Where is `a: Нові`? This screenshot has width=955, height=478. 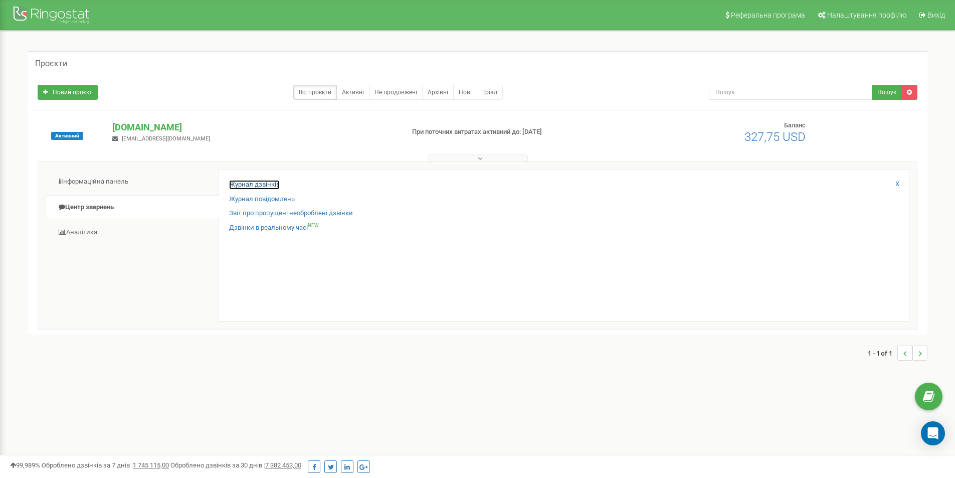 a: Нові is located at coordinates (465, 92).